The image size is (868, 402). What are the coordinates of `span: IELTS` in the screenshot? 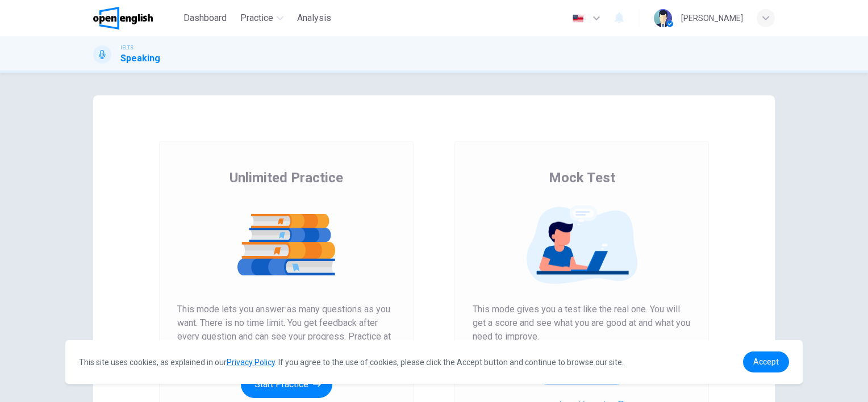 It's located at (127, 47).